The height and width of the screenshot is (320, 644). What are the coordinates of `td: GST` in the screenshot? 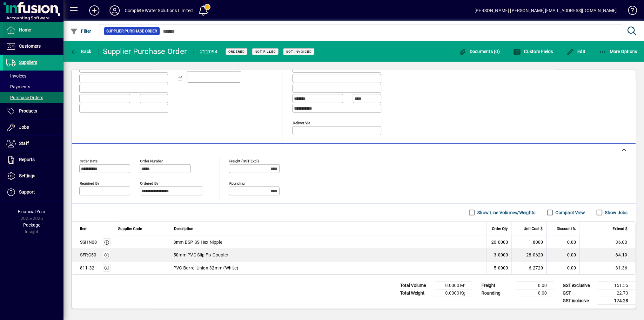 It's located at (578, 293).